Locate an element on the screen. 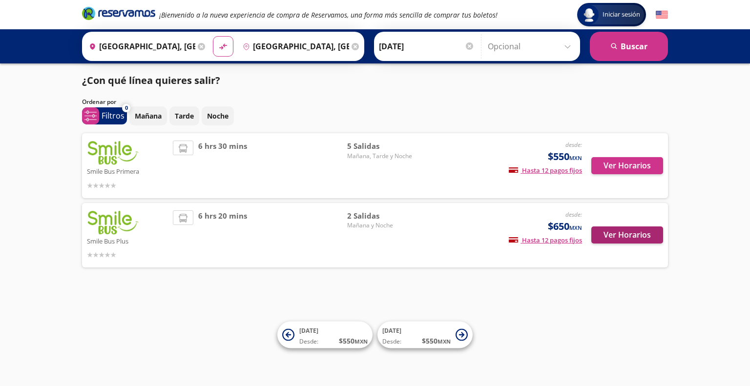  span: 2 Salidas is located at coordinates (381, 216).